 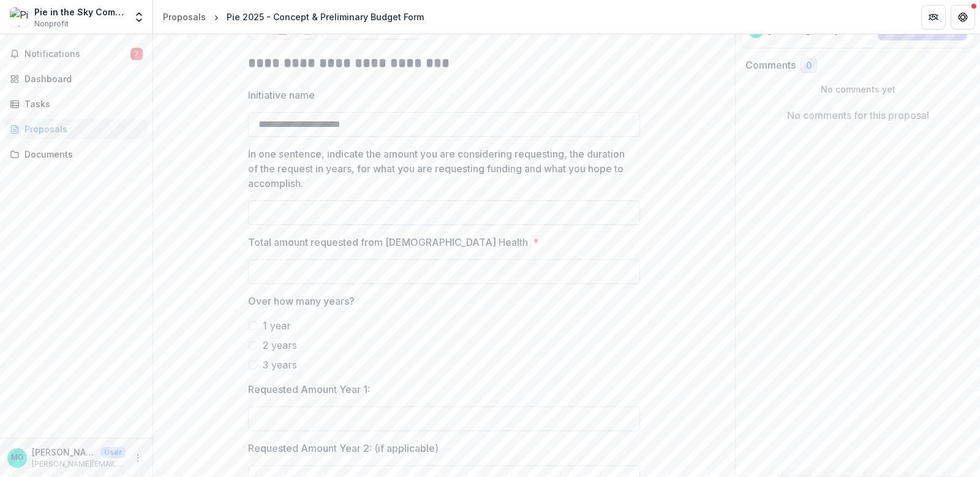 I want to click on button: Partners, so click(x=934, y=17).